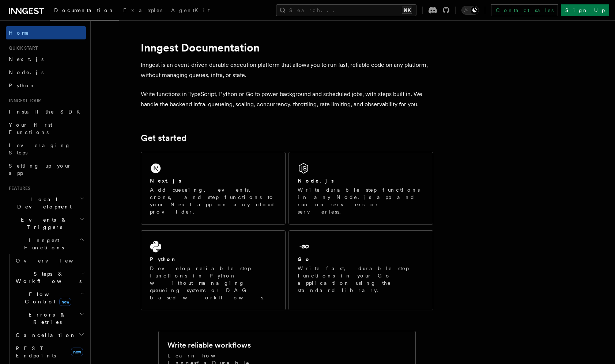 Image resolution: width=615 pixels, height=364 pixels. What do you see at coordinates (50, 335) in the screenshot?
I see `button: Cancellation` at bounding box center [50, 335].